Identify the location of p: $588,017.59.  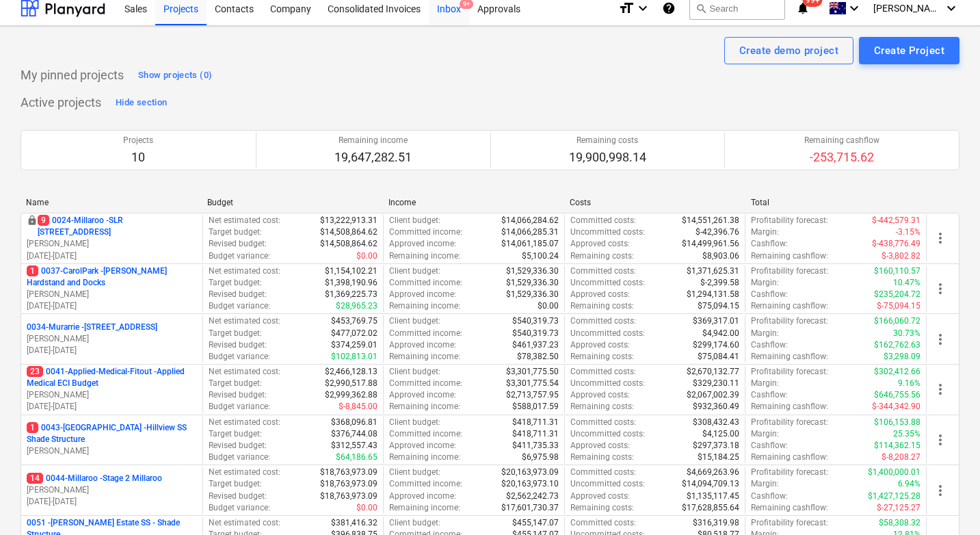
(535, 406).